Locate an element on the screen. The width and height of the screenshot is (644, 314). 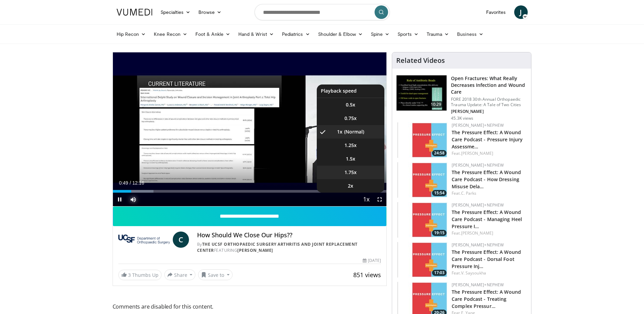
h3: Open Fractures: What Really Decreases Infection and Wound Care is located at coordinates (489, 85).